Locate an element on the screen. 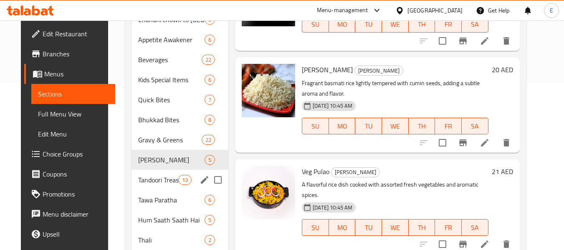 The width and height of the screenshot is (564, 250). img: Veg Pulao is located at coordinates (268, 192).